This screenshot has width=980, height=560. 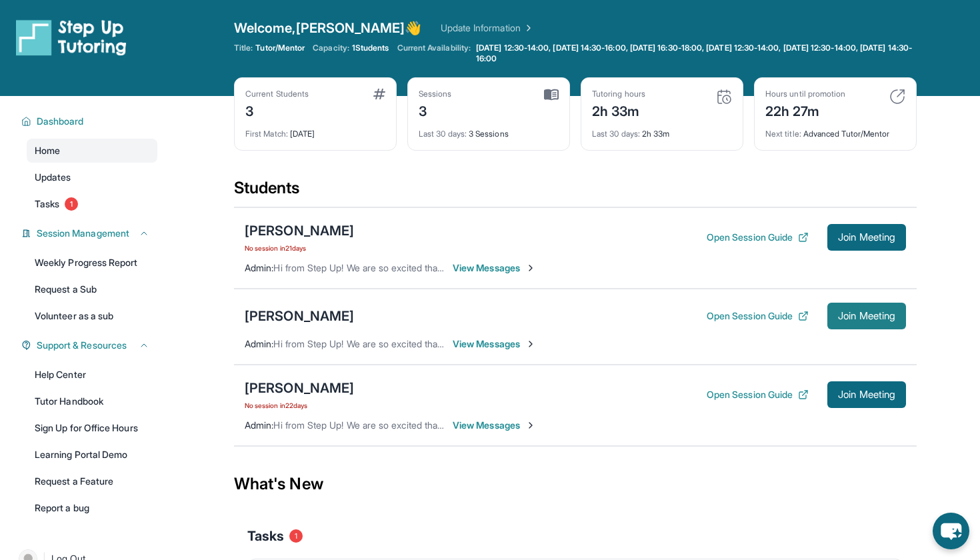 What do you see at coordinates (92, 455) in the screenshot?
I see `a: Learning Portal Demo` at bounding box center [92, 455].